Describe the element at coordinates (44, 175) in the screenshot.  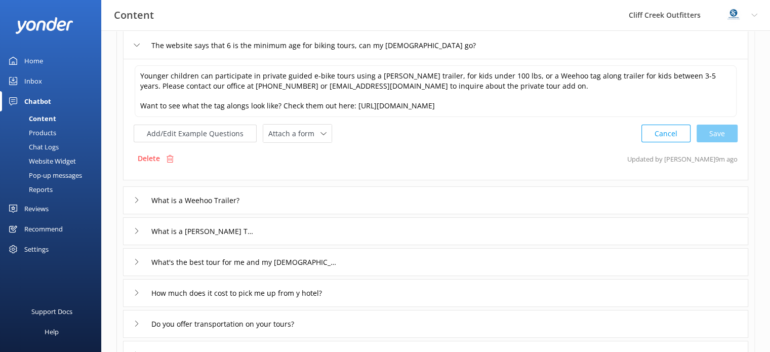
I see `div: Pop-up messages` at that location.